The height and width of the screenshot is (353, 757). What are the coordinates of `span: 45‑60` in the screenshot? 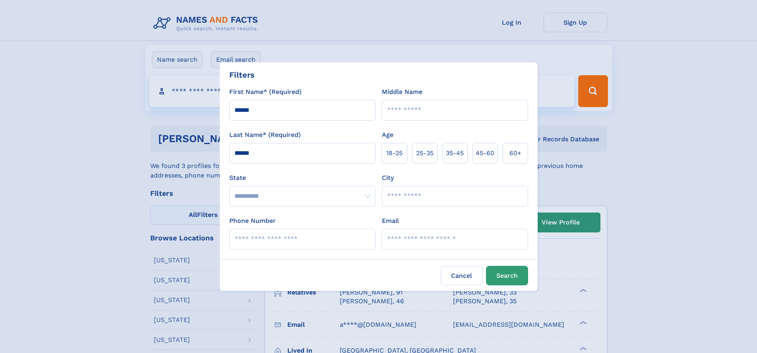 It's located at (485, 153).